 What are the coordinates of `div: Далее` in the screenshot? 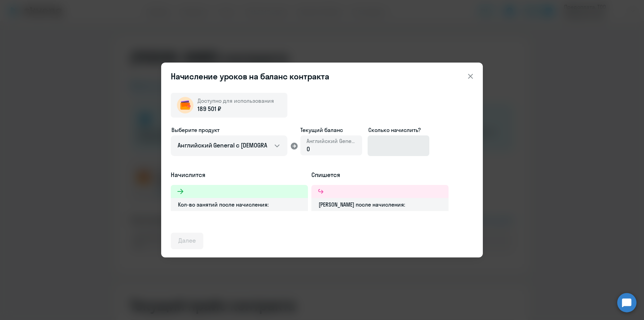 It's located at (187, 240).